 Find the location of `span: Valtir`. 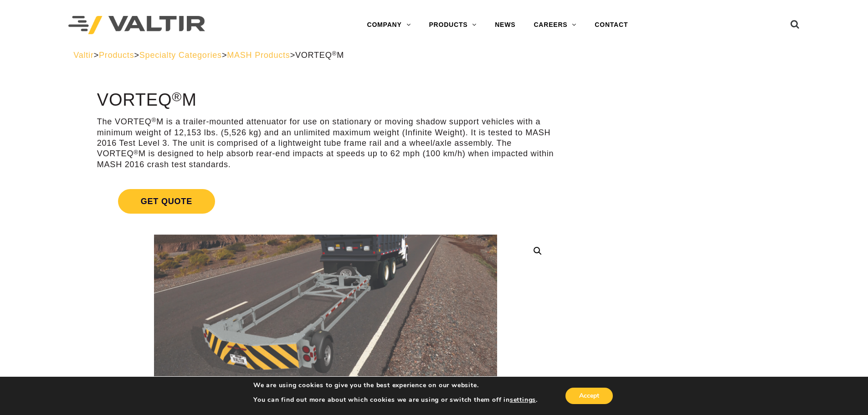

span: Valtir is located at coordinates (83, 55).